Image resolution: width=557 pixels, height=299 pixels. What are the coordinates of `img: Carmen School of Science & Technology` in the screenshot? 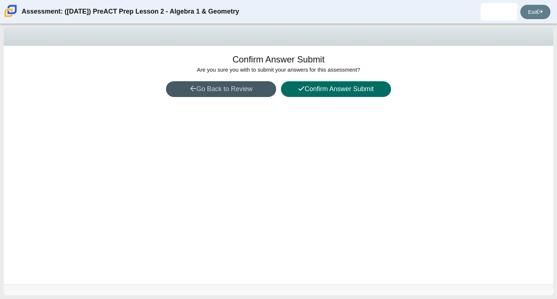 It's located at (11, 11).